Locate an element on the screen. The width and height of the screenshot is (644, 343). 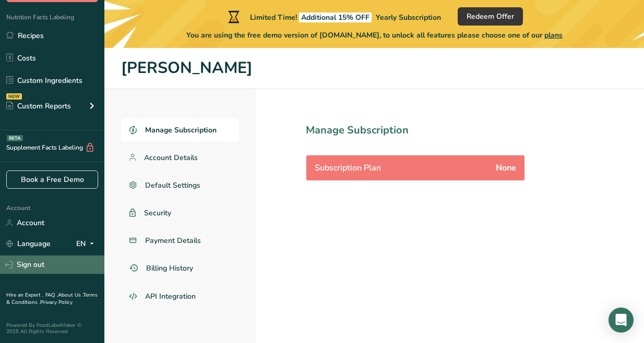
div: Limited Time! is located at coordinates (334, 17).